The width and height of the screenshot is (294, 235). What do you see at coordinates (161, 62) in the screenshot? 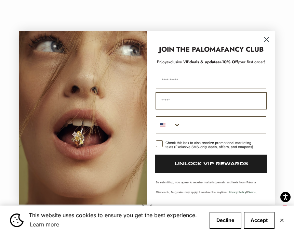
I see `span: Enjoy` at bounding box center [161, 62].